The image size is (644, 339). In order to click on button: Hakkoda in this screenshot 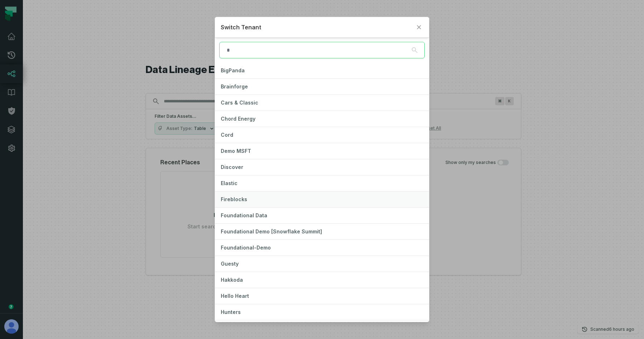, I will do `click(322, 280)`.